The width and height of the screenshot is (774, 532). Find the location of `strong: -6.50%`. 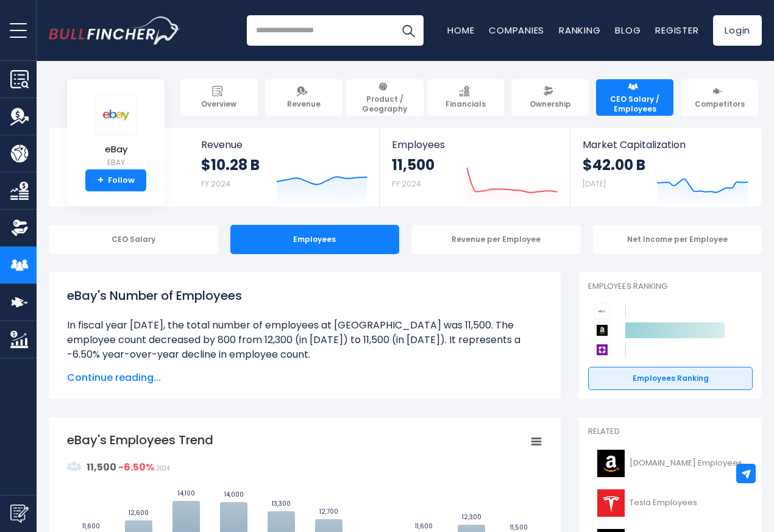

strong: -6.50% is located at coordinates (136, 467).